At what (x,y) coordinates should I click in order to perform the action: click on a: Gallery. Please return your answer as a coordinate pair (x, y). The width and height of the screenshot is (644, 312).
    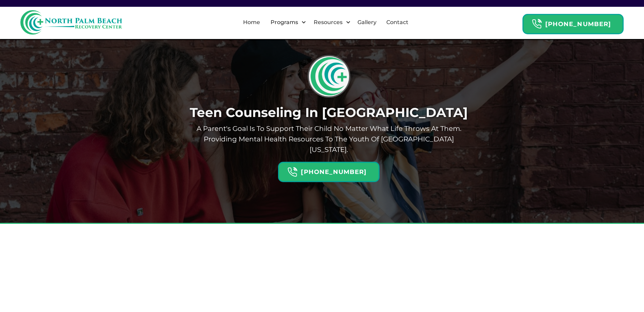
    Looking at the image, I should click on (367, 22).